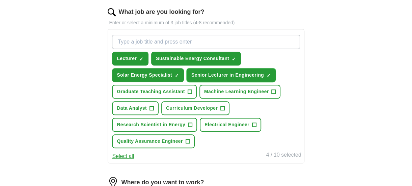 The width and height of the screenshot is (412, 186). I want to click on input: Type a job title and press enter, so click(206, 42).